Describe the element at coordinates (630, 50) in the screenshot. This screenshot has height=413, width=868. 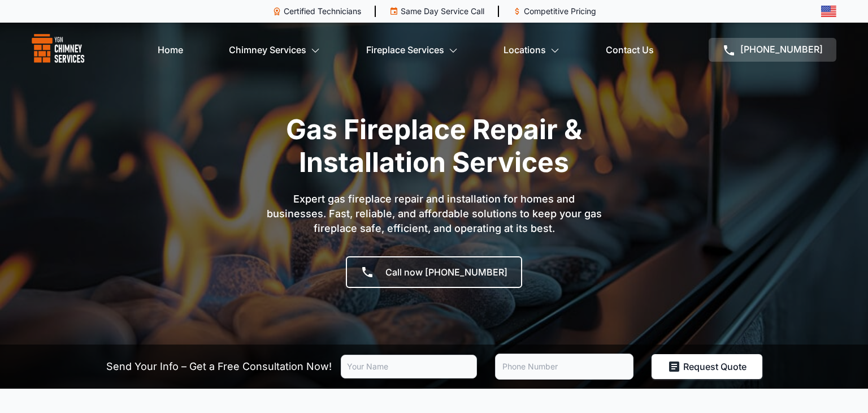
I see `a: Contact Us` at that location.